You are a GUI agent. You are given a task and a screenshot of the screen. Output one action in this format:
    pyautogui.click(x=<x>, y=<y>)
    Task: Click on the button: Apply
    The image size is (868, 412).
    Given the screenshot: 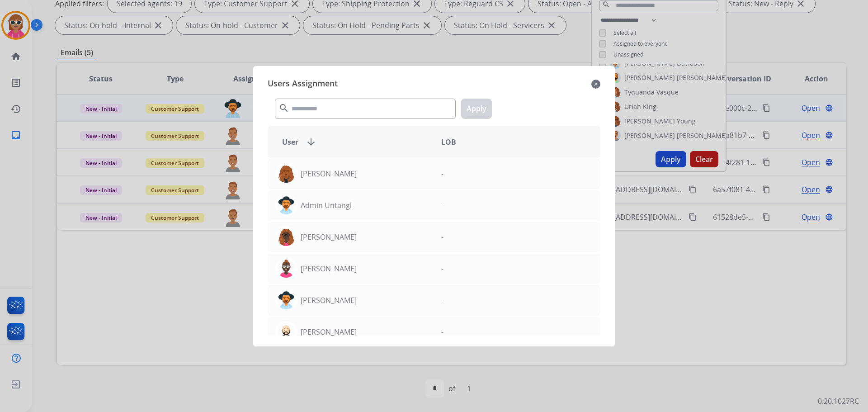 What is the action you would take?
    pyautogui.click(x=477, y=108)
    